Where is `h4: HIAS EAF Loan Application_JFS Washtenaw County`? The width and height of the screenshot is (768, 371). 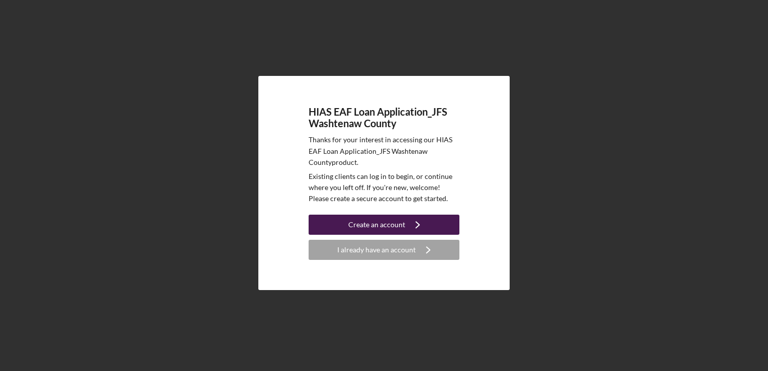 h4: HIAS EAF Loan Application_JFS Washtenaw County is located at coordinates (384, 118).